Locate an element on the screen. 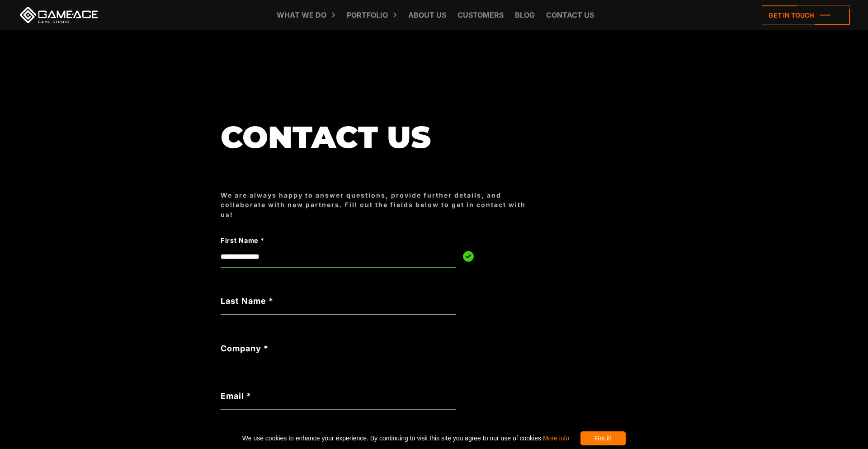  label: Company * is located at coordinates (338, 348).